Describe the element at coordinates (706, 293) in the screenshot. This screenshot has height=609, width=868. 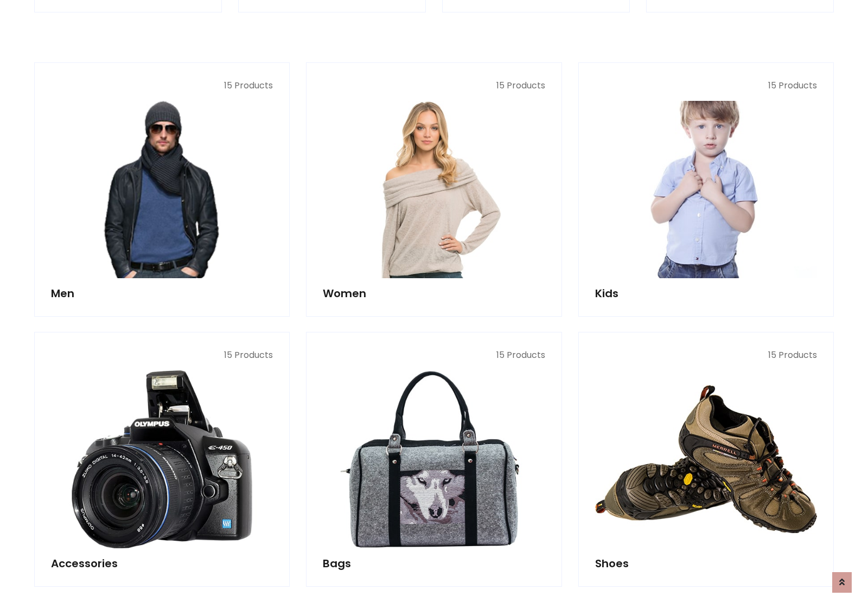
I see `h5: Kids` at that location.